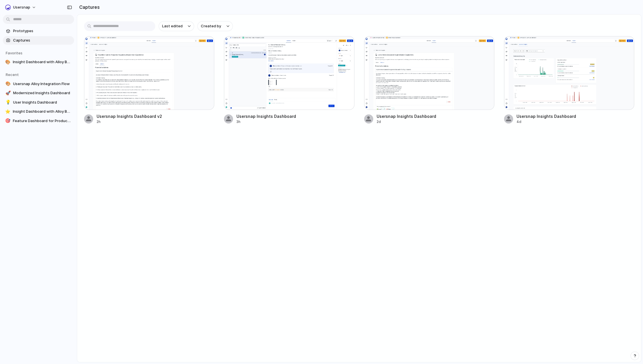 The height and width of the screenshot is (364, 643). I want to click on a: 🎯Feature Dashboard for Product Insights, so click(38, 121).